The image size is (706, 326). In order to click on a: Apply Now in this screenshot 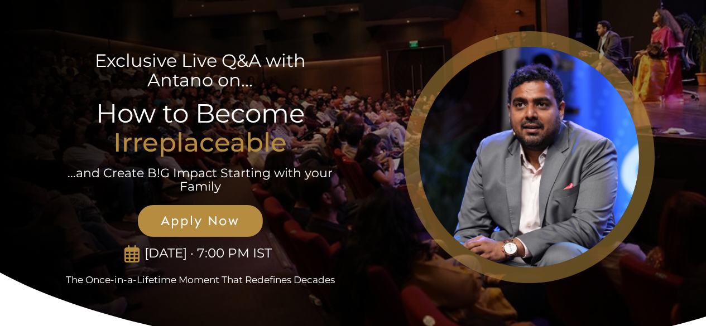, I will do `click(200, 221)`.